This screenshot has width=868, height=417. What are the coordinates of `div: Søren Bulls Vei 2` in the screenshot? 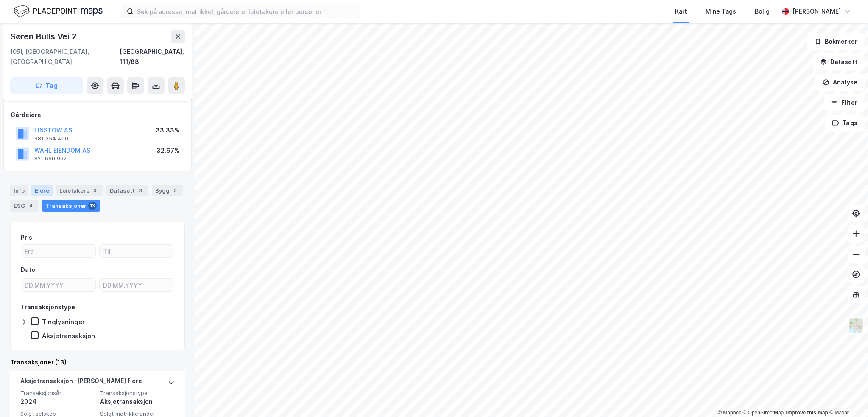 It's located at (44, 36).